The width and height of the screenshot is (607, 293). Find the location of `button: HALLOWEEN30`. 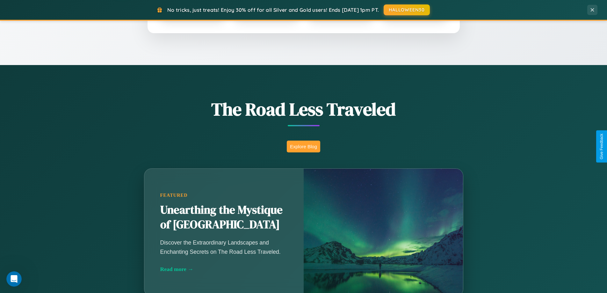

button: HALLOWEEN30 is located at coordinates (407, 10).